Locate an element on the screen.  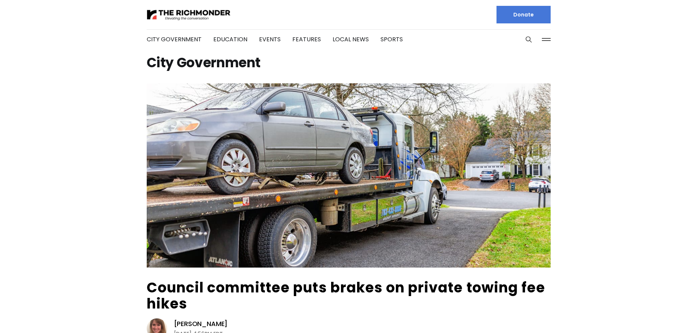
a: Events is located at coordinates (270, 39).